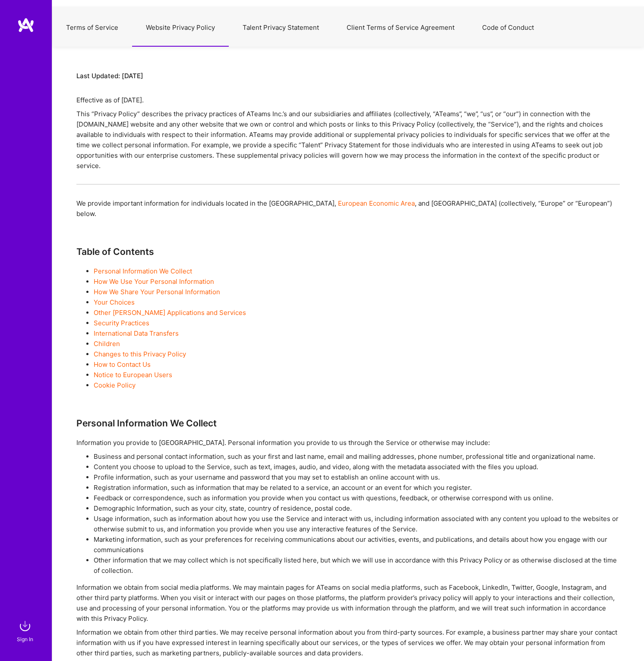  What do you see at coordinates (180, 28) in the screenshot?
I see `button: Website Privacy Policy` at bounding box center [180, 28].